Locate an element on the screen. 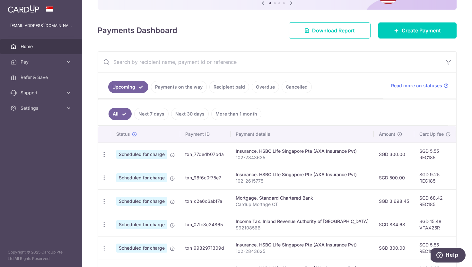 The image size is (472, 267). span: Status is located at coordinates (123, 134).